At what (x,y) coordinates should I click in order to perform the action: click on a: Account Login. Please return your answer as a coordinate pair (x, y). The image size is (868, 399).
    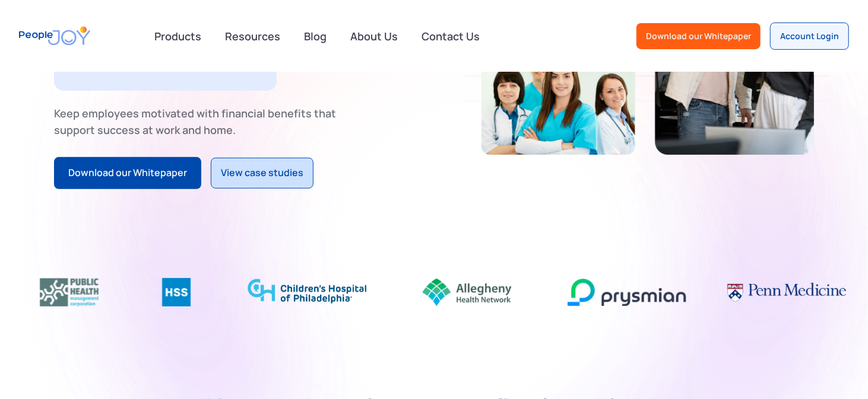
    Looking at the image, I should click on (809, 36).